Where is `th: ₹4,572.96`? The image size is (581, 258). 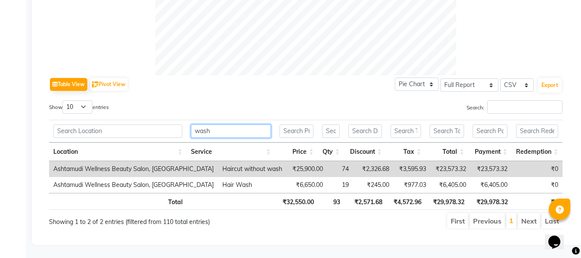 th: ₹4,572.96 is located at coordinates (407, 201).